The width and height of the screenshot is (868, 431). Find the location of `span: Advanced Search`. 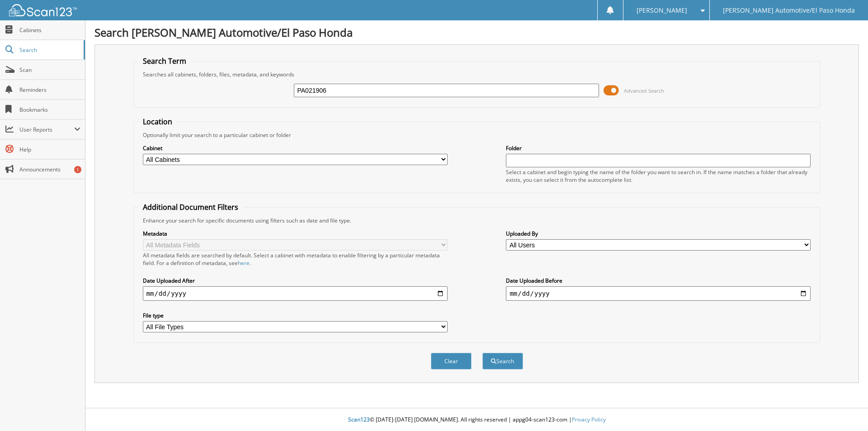

span: Advanced Search is located at coordinates (644, 90).